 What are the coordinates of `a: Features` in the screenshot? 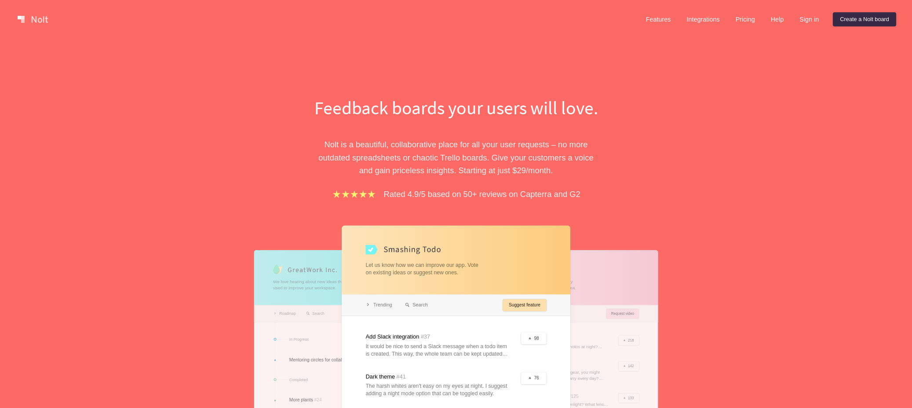 It's located at (658, 19).